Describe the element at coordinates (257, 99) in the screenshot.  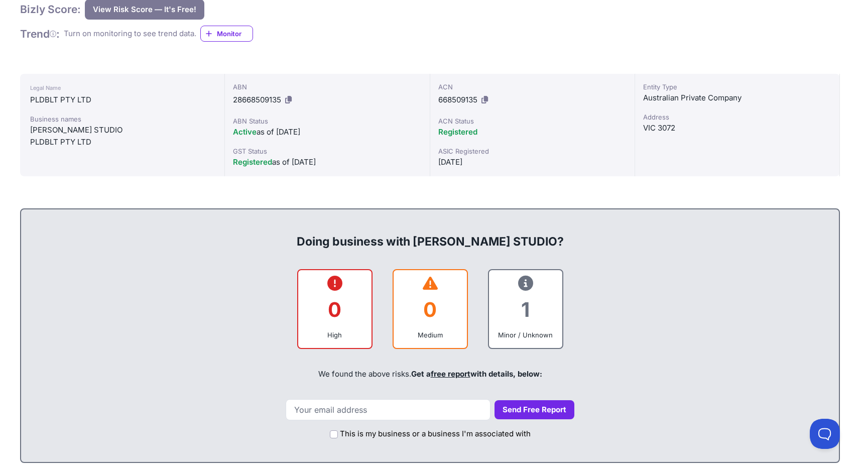
I see `span: 28668509135` at that location.